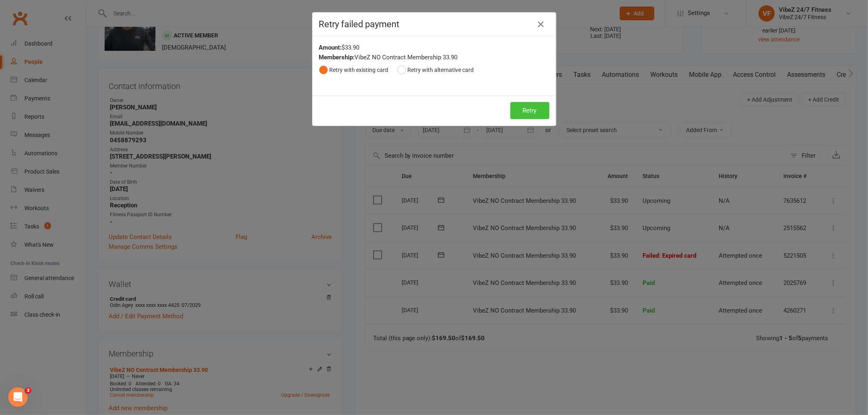 The image size is (868, 415). Describe the element at coordinates (435, 70) in the screenshot. I see `button: Retry with alternative card` at that location.